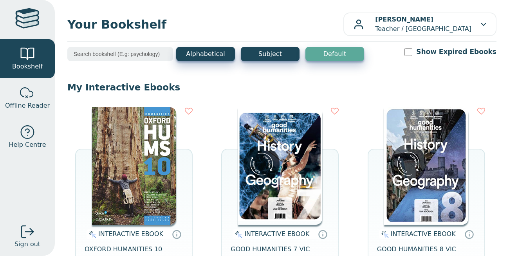 The image size is (509, 256). Describe the element at coordinates (426, 166) in the screenshot. I see `img: 59ae0110-8e91-e911-a97e-0272d098c78b.jpg` at that location.